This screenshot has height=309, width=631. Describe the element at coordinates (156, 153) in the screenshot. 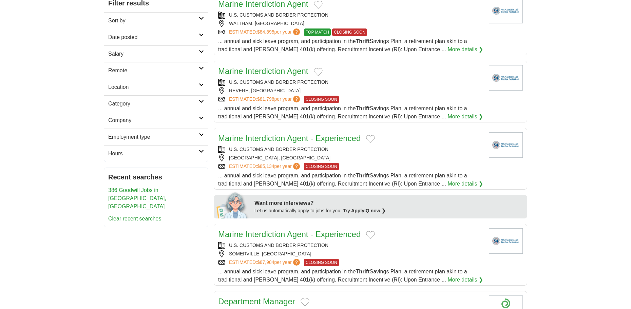

I see `a: Hours` at that location.